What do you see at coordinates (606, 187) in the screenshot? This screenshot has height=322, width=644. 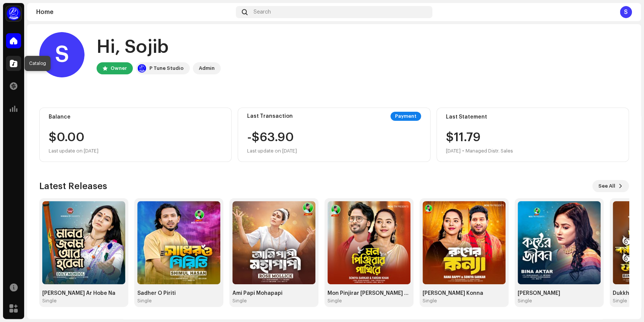 I see `span: See All` at bounding box center [606, 187].